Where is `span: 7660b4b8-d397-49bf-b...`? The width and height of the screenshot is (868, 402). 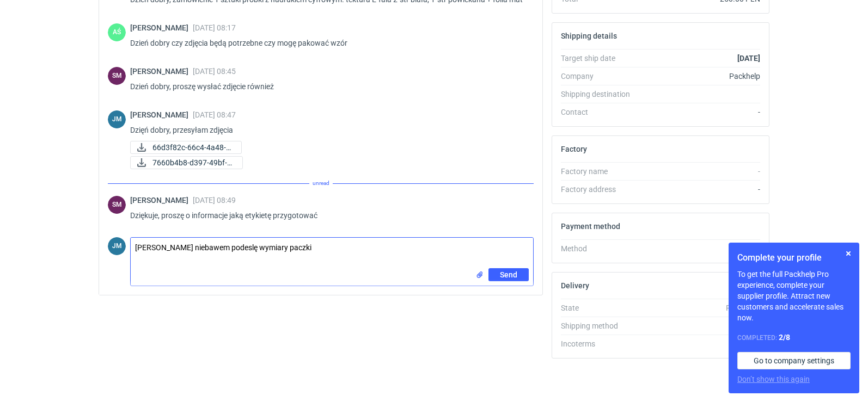 span: 7660b4b8-d397-49bf-b... is located at coordinates (192, 163).